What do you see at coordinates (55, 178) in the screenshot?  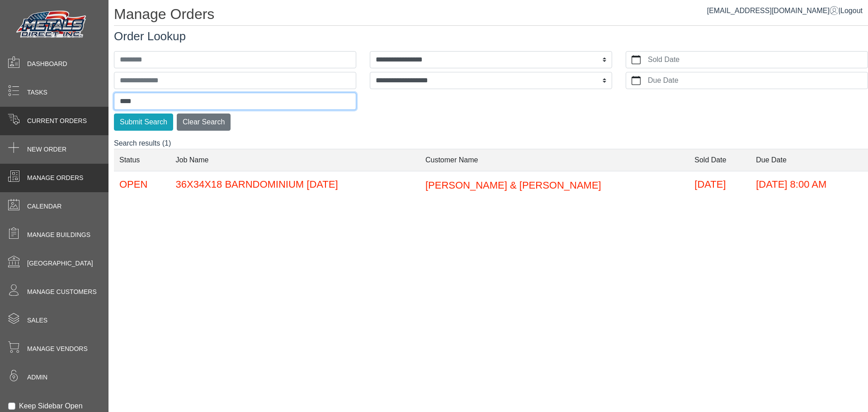 I see `span: Manage Orders` at bounding box center [55, 178].